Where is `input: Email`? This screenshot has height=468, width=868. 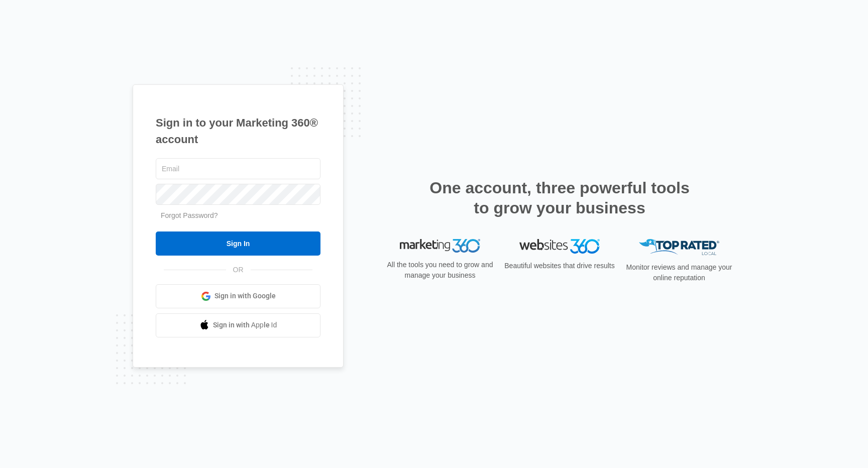 input: Email is located at coordinates (238, 169).